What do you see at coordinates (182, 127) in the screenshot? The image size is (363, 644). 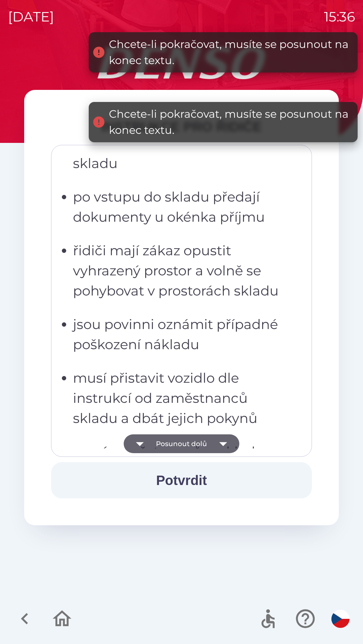 I see `div: INSTRUKCE PRO ŘIDIČE` at bounding box center [182, 127].